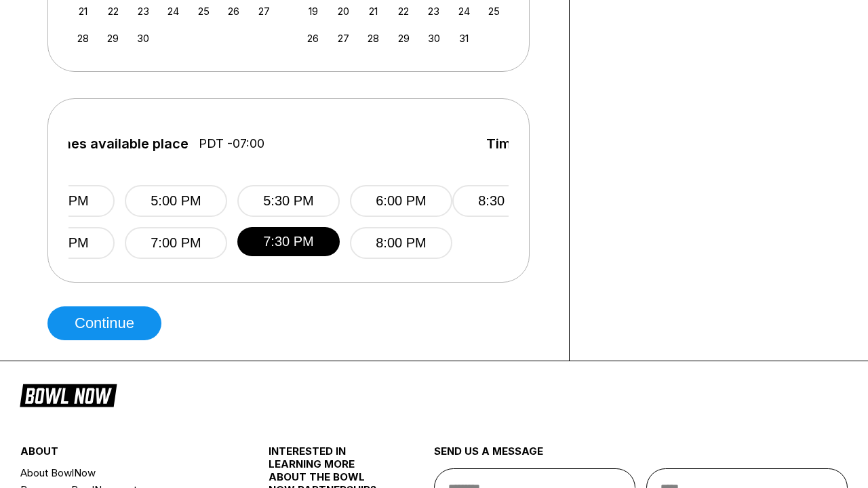 The width and height of the screenshot is (868, 488). I want to click on div: Choose Thursday, October 23rd, 2025, so click(433, 11).